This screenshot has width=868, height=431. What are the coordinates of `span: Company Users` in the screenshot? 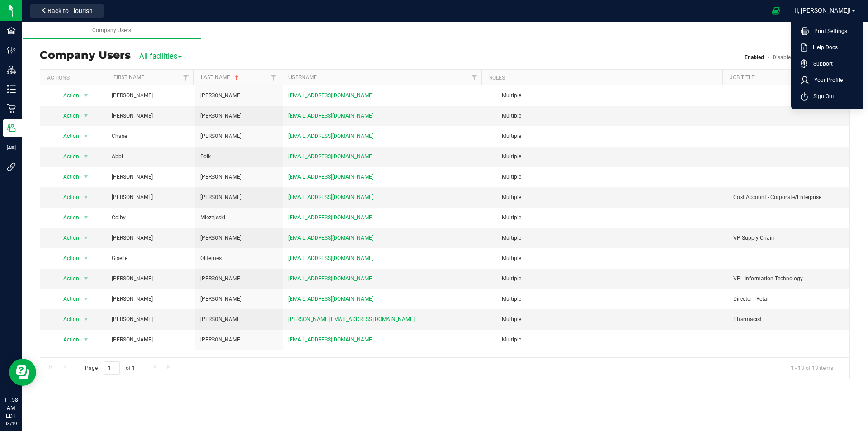 It's located at (112, 30).